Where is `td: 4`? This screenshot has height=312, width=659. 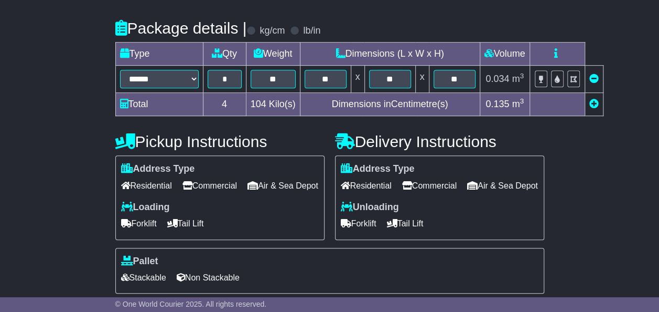
td: 4 is located at coordinates (224, 104).